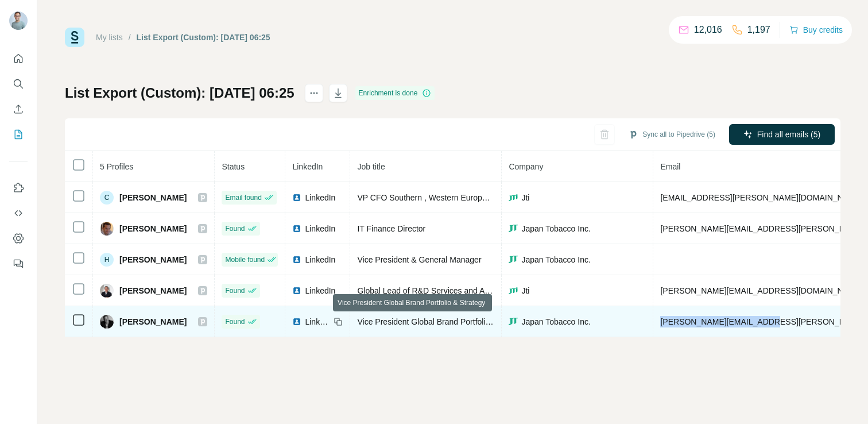 This screenshot has height=424, width=868. What do you see at coordinates (19, 239) in the screenshot?
I see `button: Dashboard` at bounding box center [19, 239].